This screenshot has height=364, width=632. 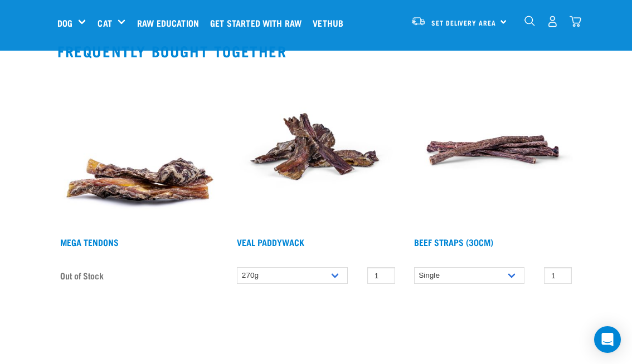 What do you see at coordinates (104, 23) in the screenshot?
I see `a: Cat` at bounding box center [104, 23].